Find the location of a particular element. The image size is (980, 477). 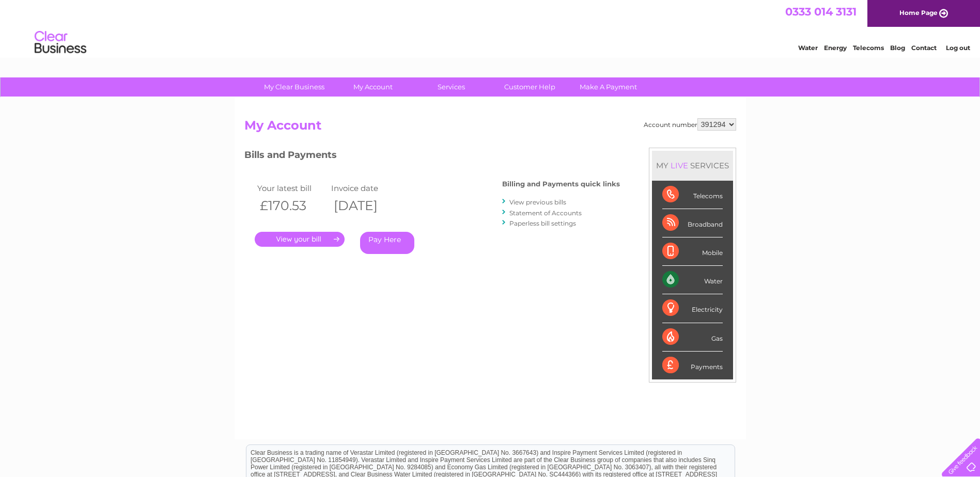

a: Telecoms is located at coordinates (869, 48).